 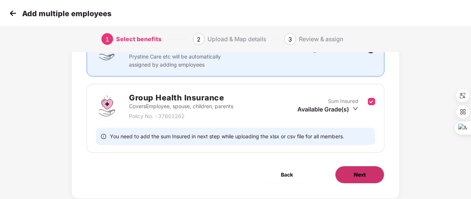 What do you see at coordinates (343, 101) in the screenshot?
I see `p: Sum Insured` at bounding box center [343, 101].